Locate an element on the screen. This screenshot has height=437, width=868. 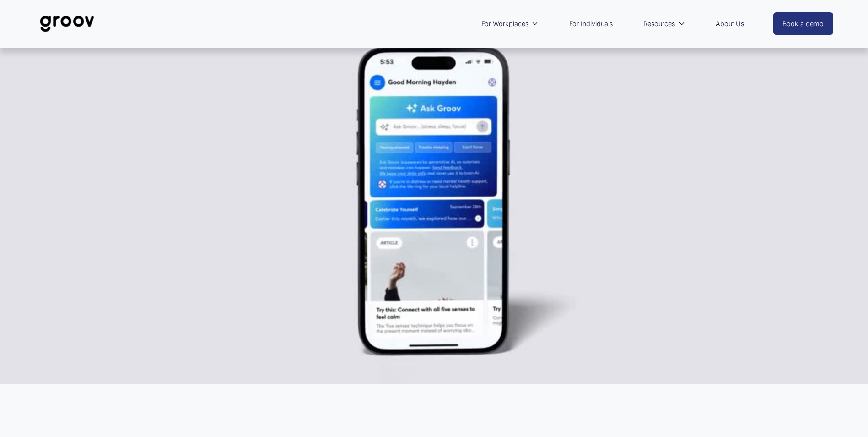
a: Book a demo is located at coordinates (804, 23).